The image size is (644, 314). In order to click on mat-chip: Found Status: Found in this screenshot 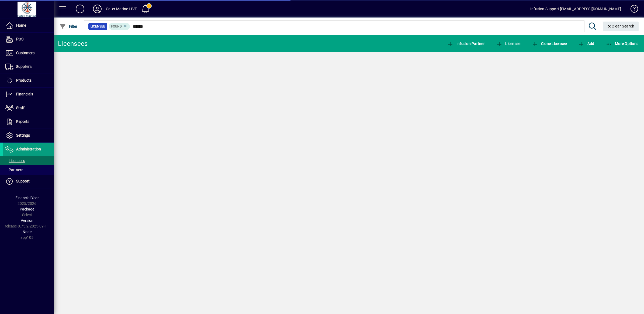, I will do `click(119, 27)`.